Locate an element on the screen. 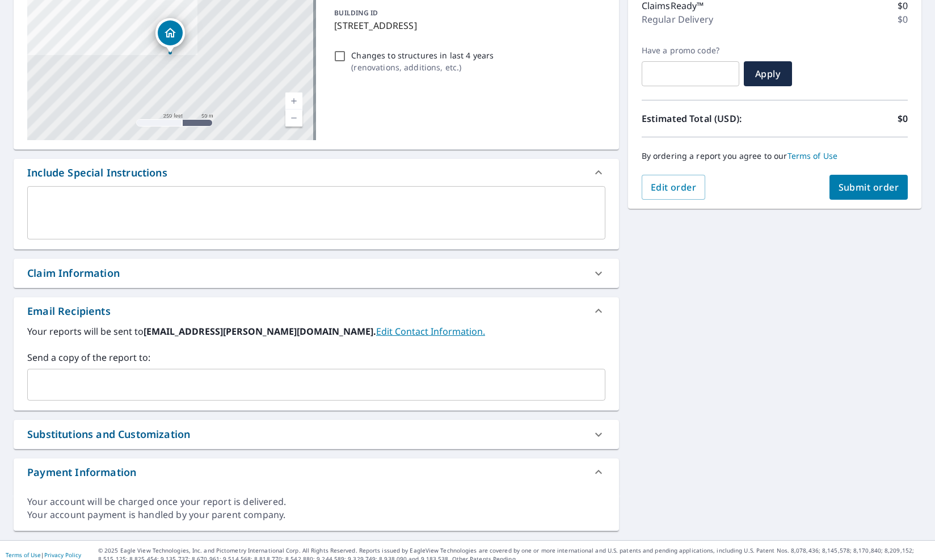 This screenshot has width=935, height=560. label: Send a copy of the report to: is located at coordinates (316, 357).